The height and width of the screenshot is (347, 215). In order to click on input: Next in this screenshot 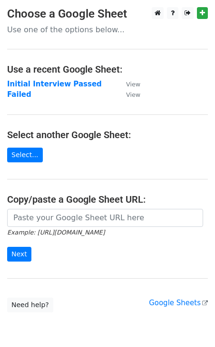, I will do `click(19, 254)`.